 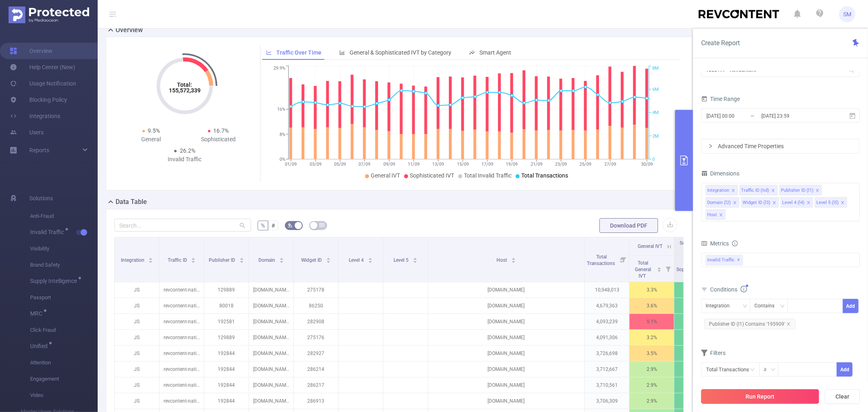 What do you see at coordinates (797, 202) in the screenshot?
I see `li: Level 4 (l4)` at bounding box center [797, 202].